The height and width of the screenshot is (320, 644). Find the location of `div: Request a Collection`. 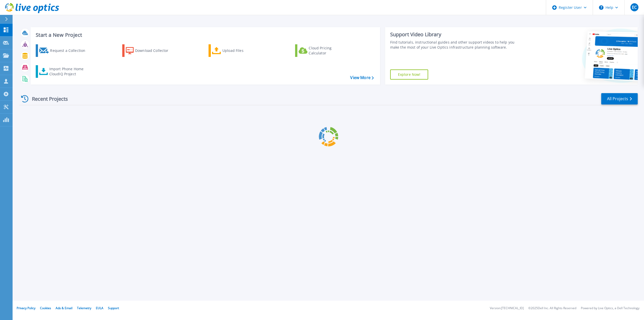

div: Request a Collection is located at coordinates (70, 51).